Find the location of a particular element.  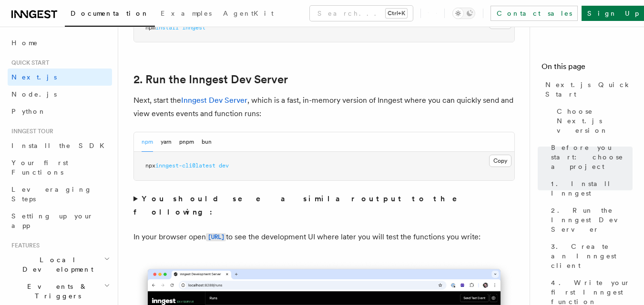

a: AgentKit is located at coordinates (248, 14).